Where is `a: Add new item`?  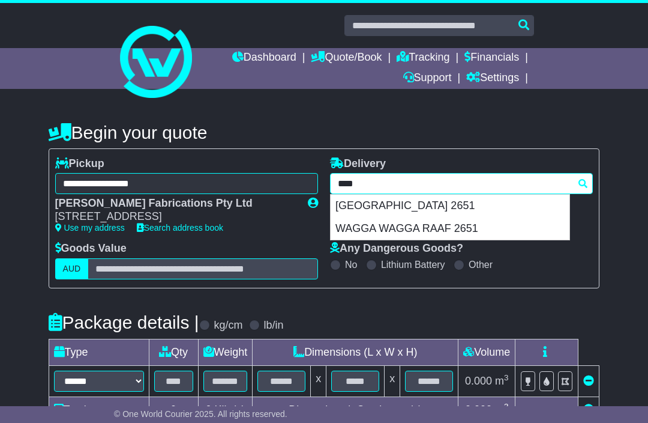 a: Add new item is located at coordinates (589, 409).